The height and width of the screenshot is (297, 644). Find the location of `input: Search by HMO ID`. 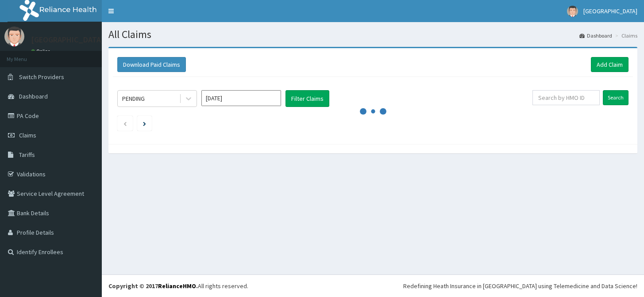

input: Search by HMO ID is located at coordinates (566, 98).